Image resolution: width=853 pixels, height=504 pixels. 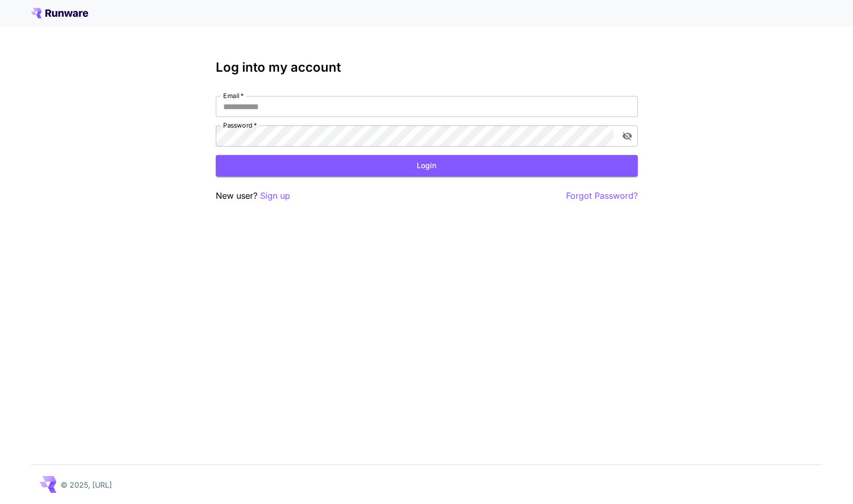 I want to click on button: toggle password visibility, so click(x=627, y=136).